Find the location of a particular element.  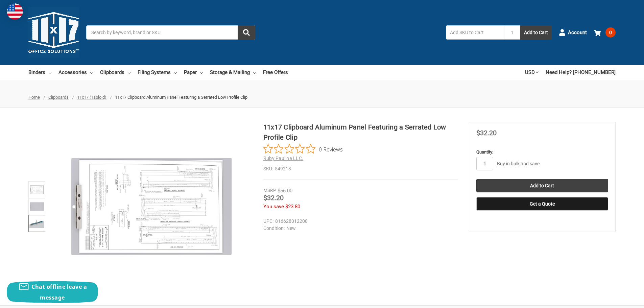

span: 0 Reviews is located at coordinates (330, 149).